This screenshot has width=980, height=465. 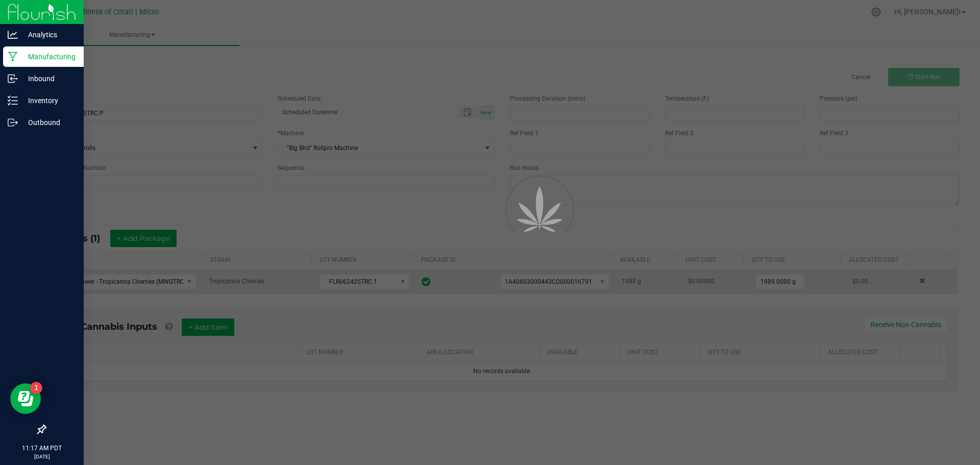 What do you see at coordinates (42, 448) in the screenshot?
I see `p: 11:17 AM PDT` at bounding box center [42, 448].